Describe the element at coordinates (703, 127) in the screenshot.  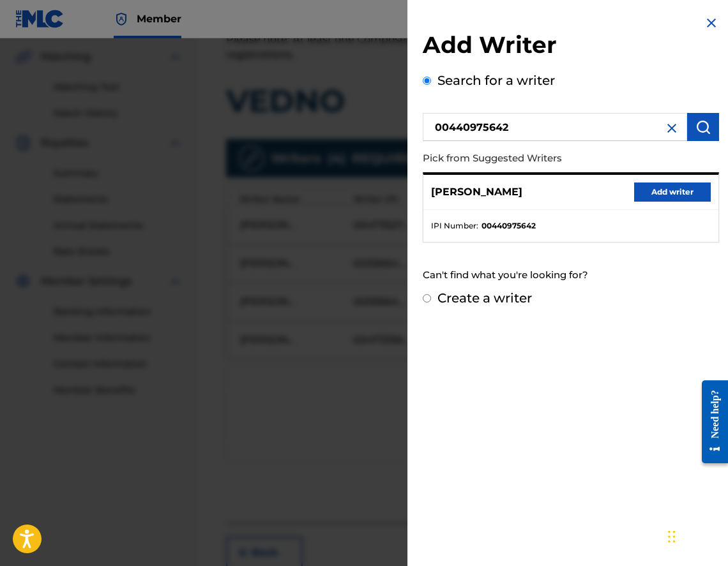
I see `img: Search Works` at that location.